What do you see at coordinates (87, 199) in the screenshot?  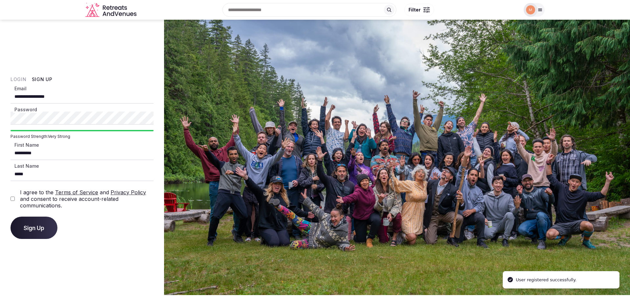 I see `label: I agree to the and and consent to receive account-related communications.` at bounding box center [87, 199].